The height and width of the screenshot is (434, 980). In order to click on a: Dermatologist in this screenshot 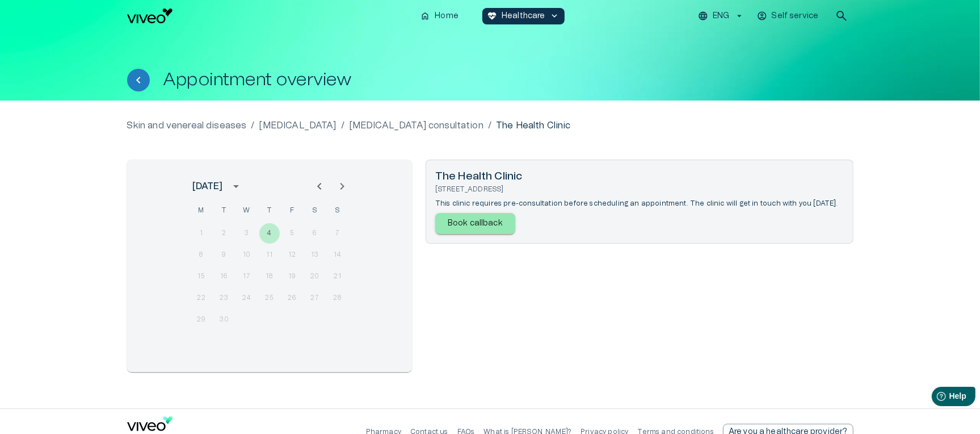, I will do `click(298, 125)`.